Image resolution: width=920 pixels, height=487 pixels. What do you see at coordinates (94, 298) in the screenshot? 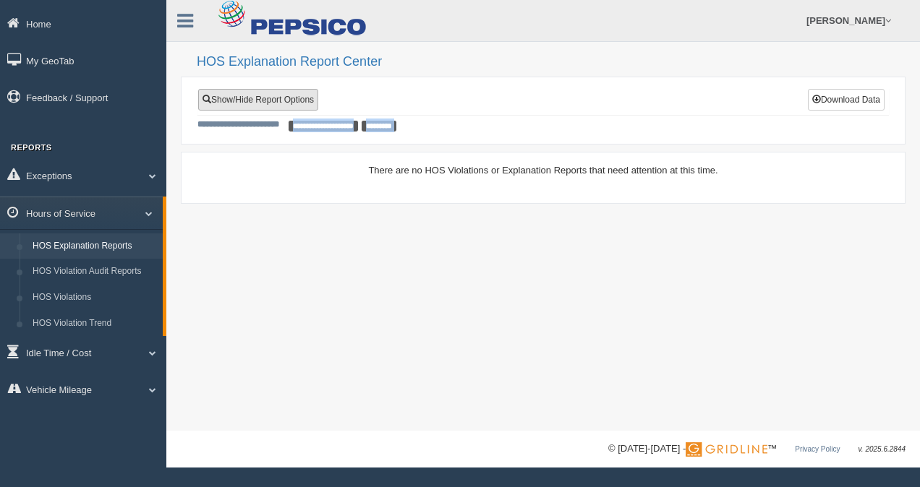
I see `a: HOS Violations` at bounding box center [94, 298].